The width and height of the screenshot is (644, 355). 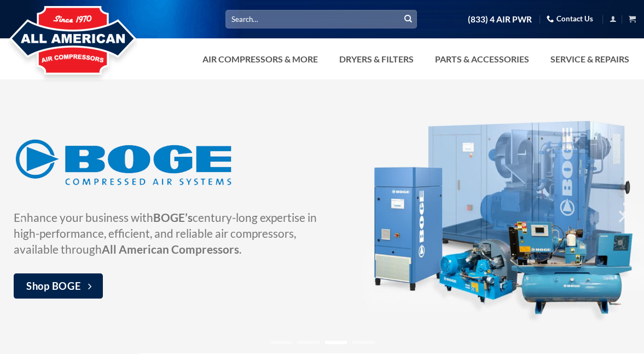 What do you see at coordinates (363, 342) in the screenshot?
I see `li: Page dot 4` at bounding box center [363, 342].